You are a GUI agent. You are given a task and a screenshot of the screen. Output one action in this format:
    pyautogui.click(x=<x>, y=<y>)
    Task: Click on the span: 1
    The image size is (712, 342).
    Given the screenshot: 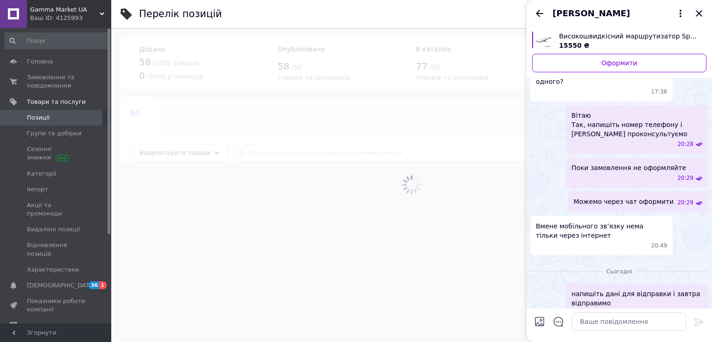 What is the action you would take?
    pyautogui.click(x=103, y=285)
    